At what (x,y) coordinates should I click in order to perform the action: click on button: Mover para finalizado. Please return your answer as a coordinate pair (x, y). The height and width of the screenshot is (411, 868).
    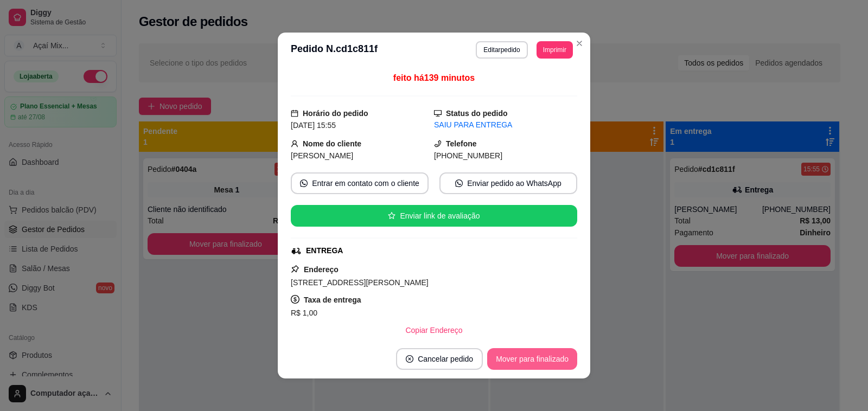
    Looking at the image, I should click on (532, 358).